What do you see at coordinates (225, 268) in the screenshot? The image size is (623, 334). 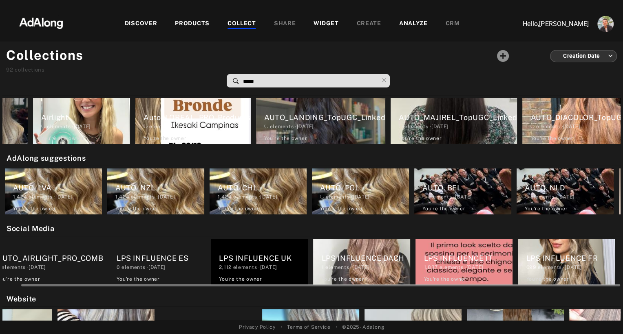 I see `span: 2,112` at bounding box center [225, 268].